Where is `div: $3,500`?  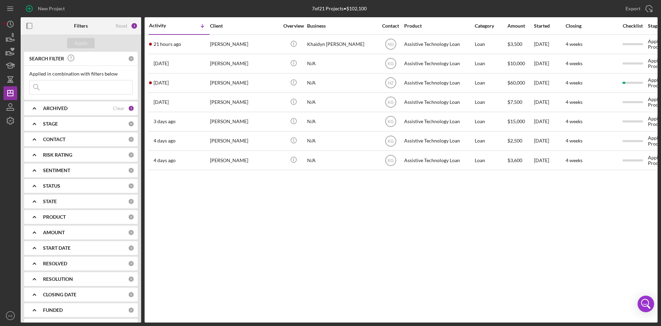 div: $3,500 is located at coordinates (521, 44).